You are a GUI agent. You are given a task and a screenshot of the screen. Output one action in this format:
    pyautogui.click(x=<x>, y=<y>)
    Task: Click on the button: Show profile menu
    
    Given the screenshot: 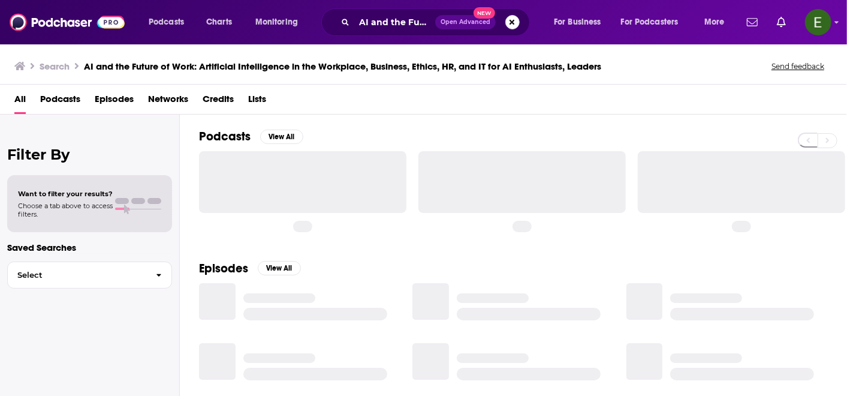 What is the action you would take?
    pyautogui.click(x=819, y=22)
    